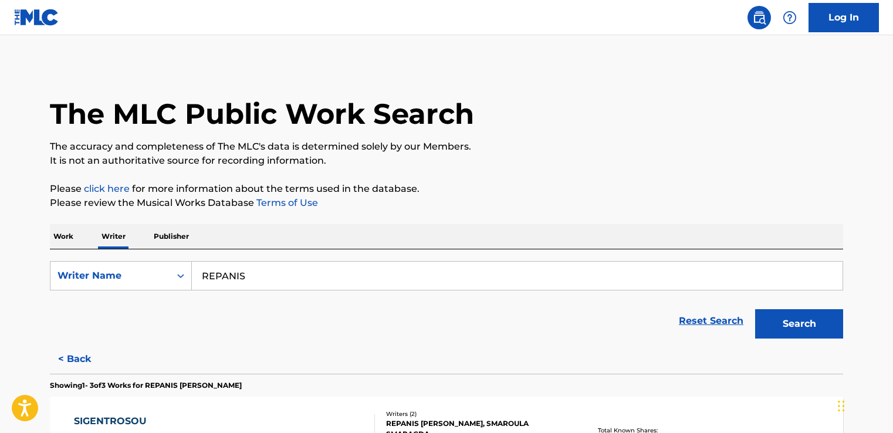 The height and width of the screenshot is (433, 893). What do you see at coordinates (446, 147) in the screenshot?
I see `p: The accuracy and completeness of The MLC's data is determined solely by our Members.` at bounding box center [446, 147].